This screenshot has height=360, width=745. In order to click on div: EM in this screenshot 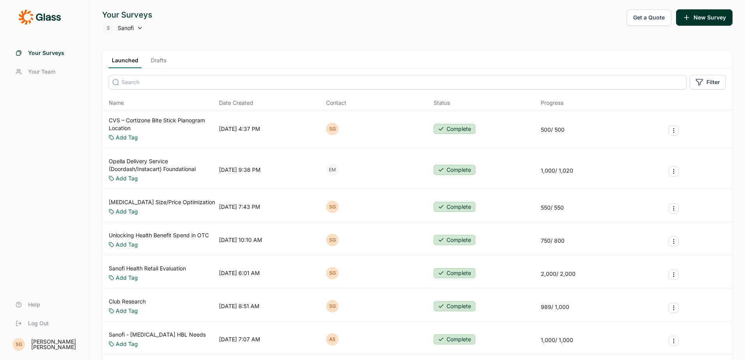, I will do `click(332, 170)`.